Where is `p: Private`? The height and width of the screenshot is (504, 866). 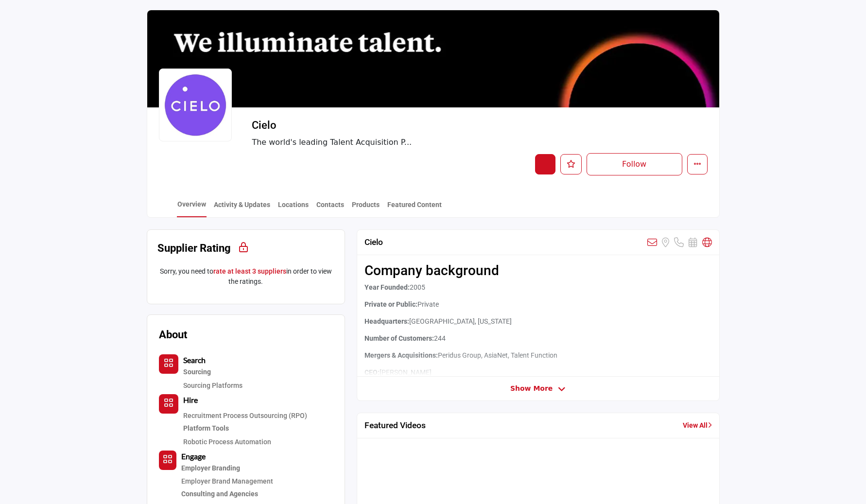 p: Private is located at coordinates (538, 304).